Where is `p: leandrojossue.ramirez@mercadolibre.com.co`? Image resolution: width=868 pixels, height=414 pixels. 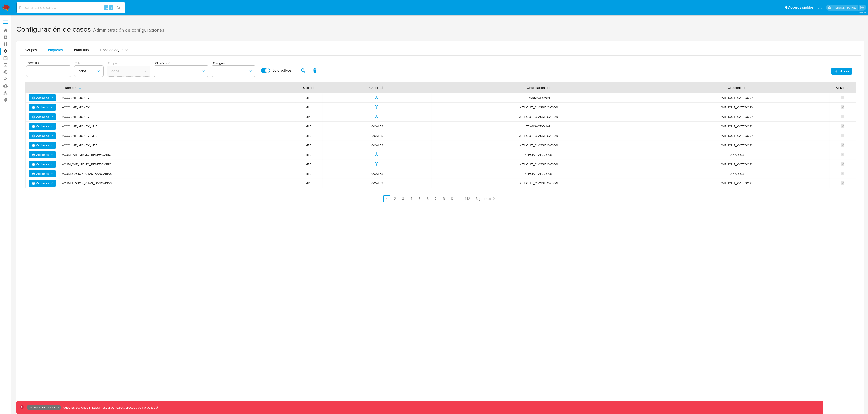
p: leandrojossue.ramirez@mercadolibre.com.co is located at coordinates (846, 7).